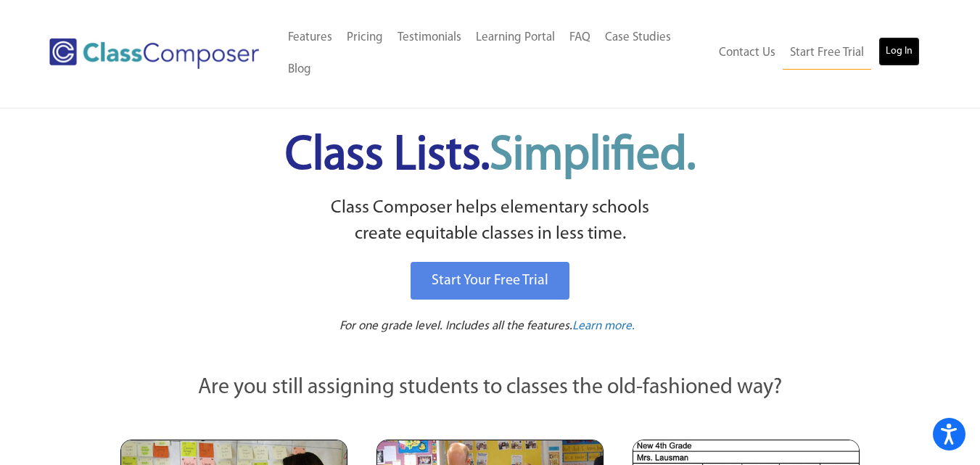 This screenshot has height=465, width=980. What do you see at coordinates (603, 327) in the screenshot?
I see `a: Learn more.` at bounding box center [603, 327].